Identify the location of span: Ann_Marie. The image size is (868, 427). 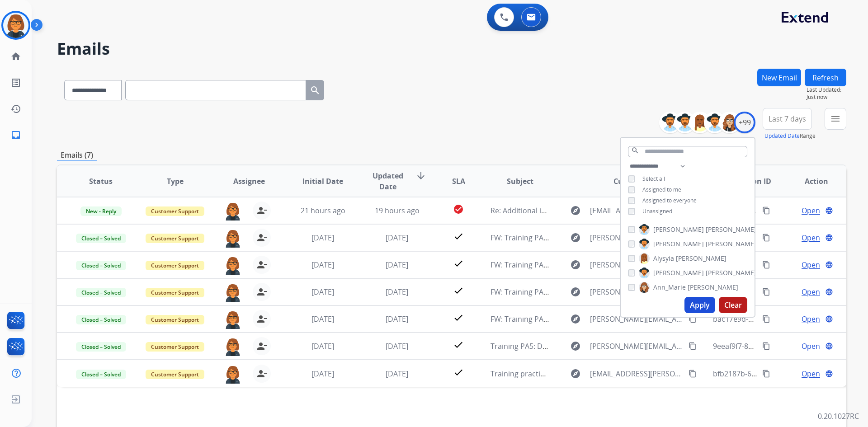
(670, 288).